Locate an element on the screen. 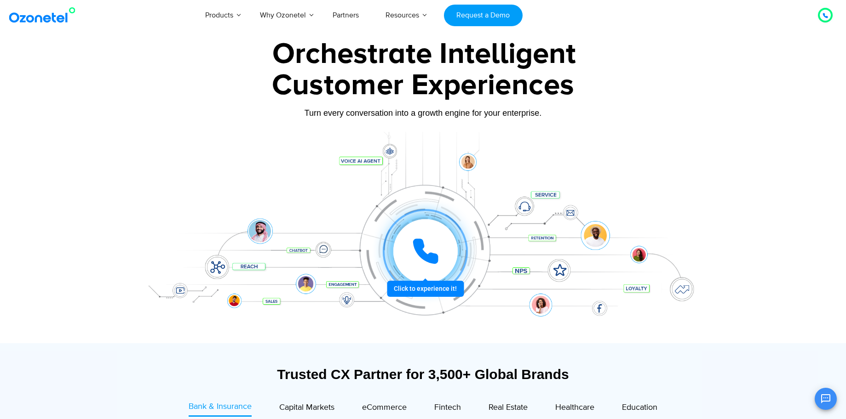  a: Education is located at coordinates (639, 409).